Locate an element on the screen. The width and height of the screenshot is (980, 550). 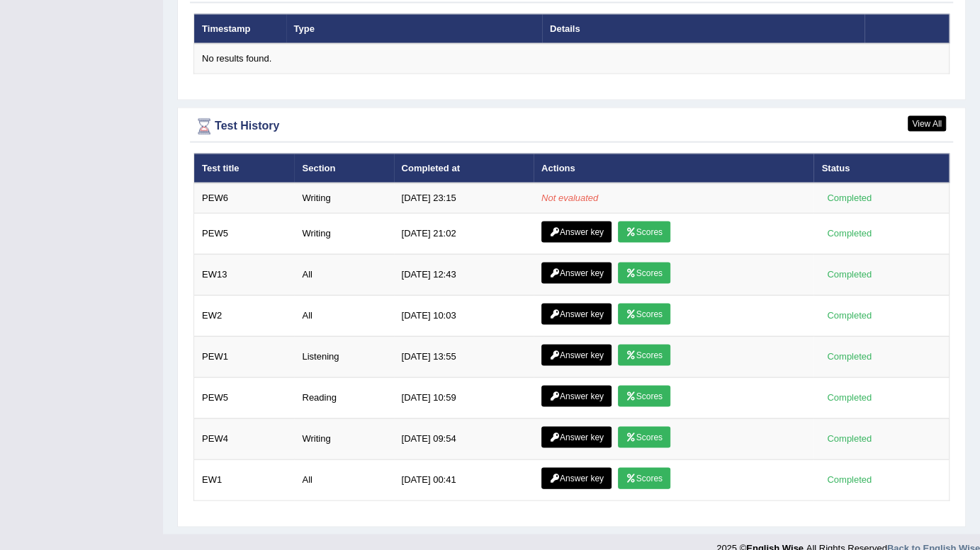
th: Section is located at coordinates (344, 168).